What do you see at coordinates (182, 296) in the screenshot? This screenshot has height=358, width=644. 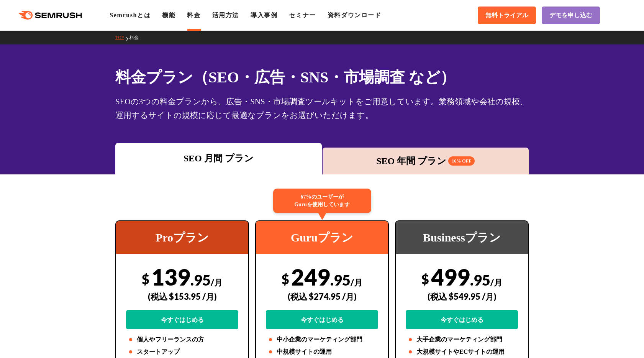 I see `div: (税込 $153.95 /月)` at bounding box center [182, 296].